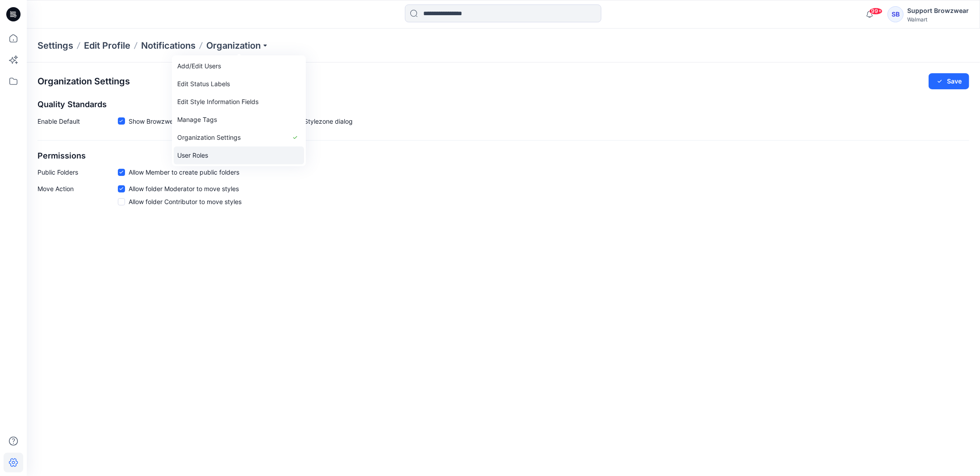 This screenshot has height=476, width=980. Describe the element at coordinates (503, 105) in the screenshot. I see `h2: Quality Standards` at that location.